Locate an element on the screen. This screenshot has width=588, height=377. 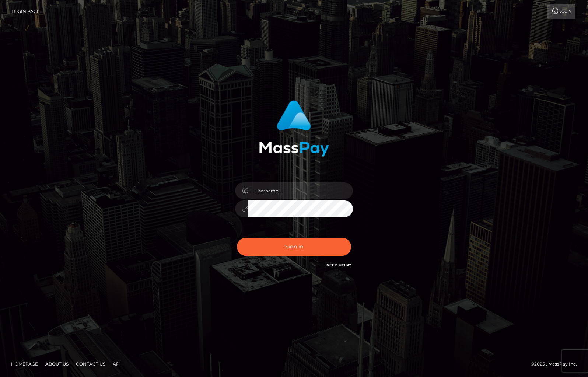
input: Username... is located at coordinates (300, 191).